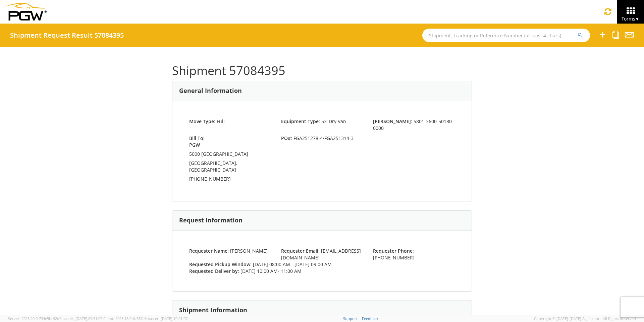  What do you see at coordinates (55, 318) in the screenshot?
I see `span: Server: 2025.20.0-734e5bc92d9` at bounding box center [55, 318].